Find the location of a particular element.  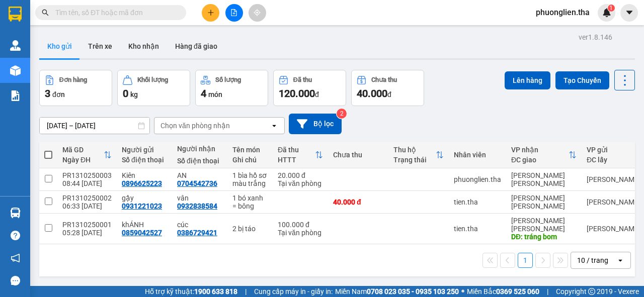

span: 120.000 is located at coordinates (297, 93).